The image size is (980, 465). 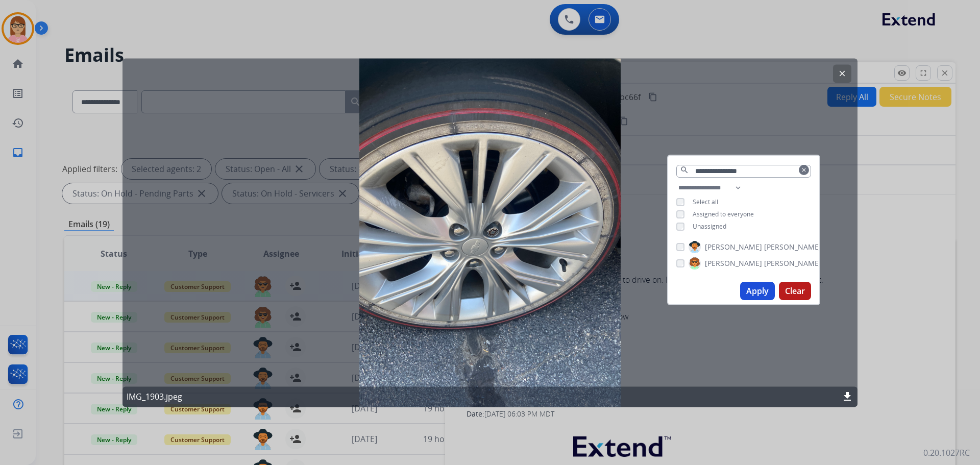 What do you see at coordinates (154, 397) in the screenshot?
I see `p: IMG_1903.jpeg` at bounding box center [154, 397].